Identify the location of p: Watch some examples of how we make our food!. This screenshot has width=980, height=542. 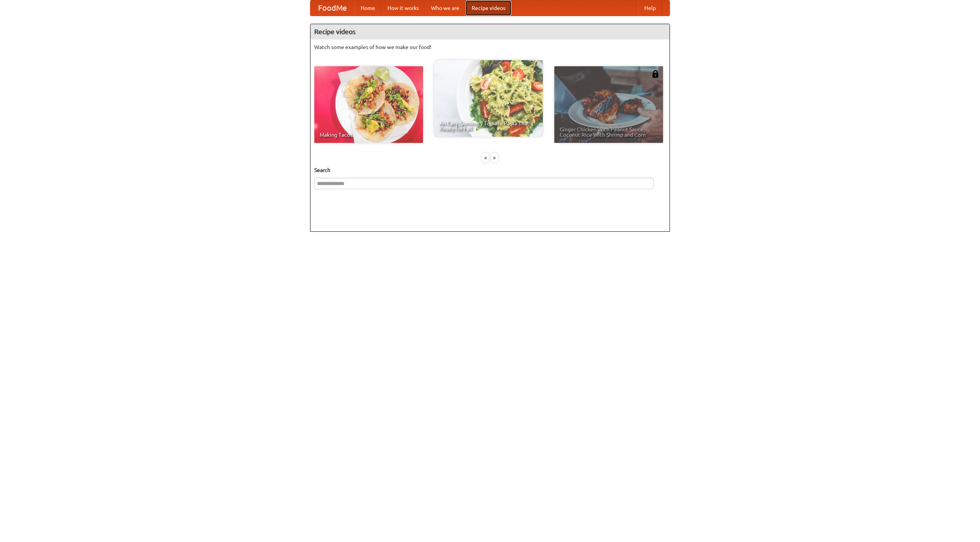
(490, 47).